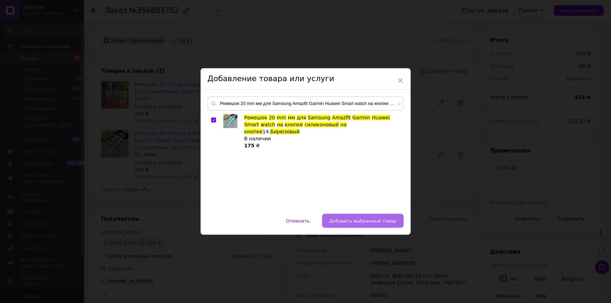 The image size is (611, 303). What do you see at coordinates (230, 121) in the screenshot?
I see `img: Ремешок 20 mm мм для Samsung Amazfit Garmin Huawei Smart watch на кнопке силиконовый на кнопке 14...` at bounding box center [230, 121].